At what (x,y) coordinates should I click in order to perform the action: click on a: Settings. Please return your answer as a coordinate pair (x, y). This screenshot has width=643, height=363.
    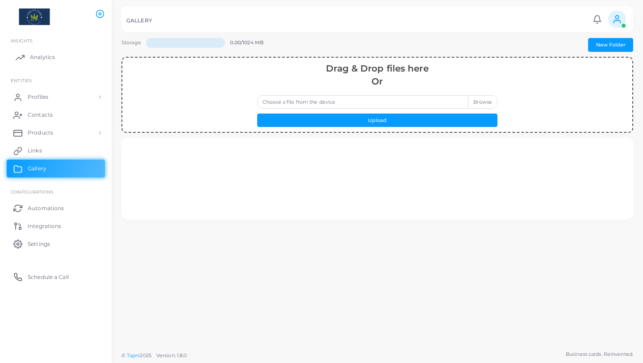
    Looking at the image, I should click on (56, 243).